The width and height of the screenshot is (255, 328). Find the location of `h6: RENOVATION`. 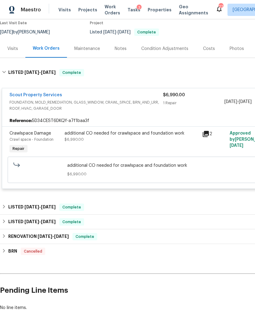

h6: RENOVATION is located at coordinates (39, 236).